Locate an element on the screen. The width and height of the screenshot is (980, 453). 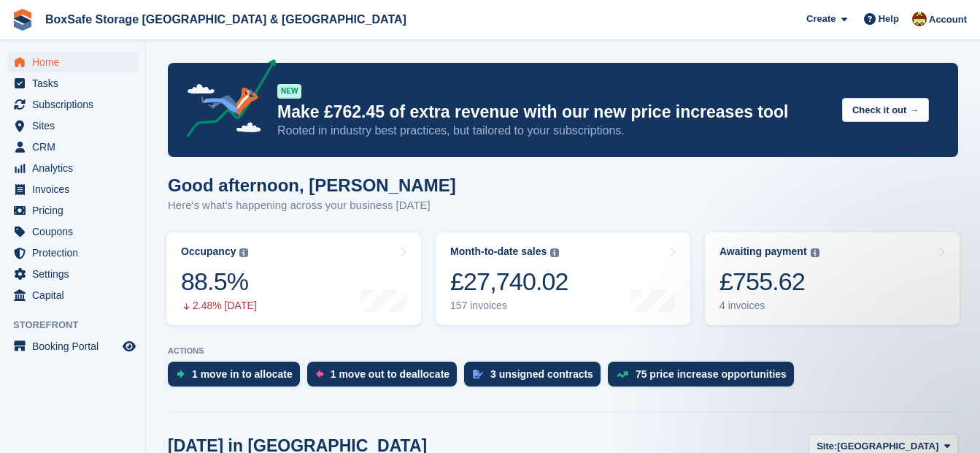
a: 1 move out to deallocate is located at coordinates (385, 377).